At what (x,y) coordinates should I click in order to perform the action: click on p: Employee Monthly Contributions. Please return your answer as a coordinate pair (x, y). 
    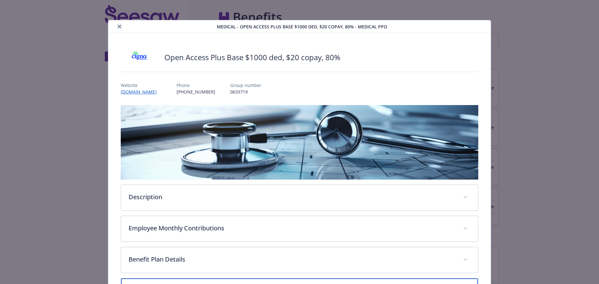
    Looking at the image, I should click on (292, 228).